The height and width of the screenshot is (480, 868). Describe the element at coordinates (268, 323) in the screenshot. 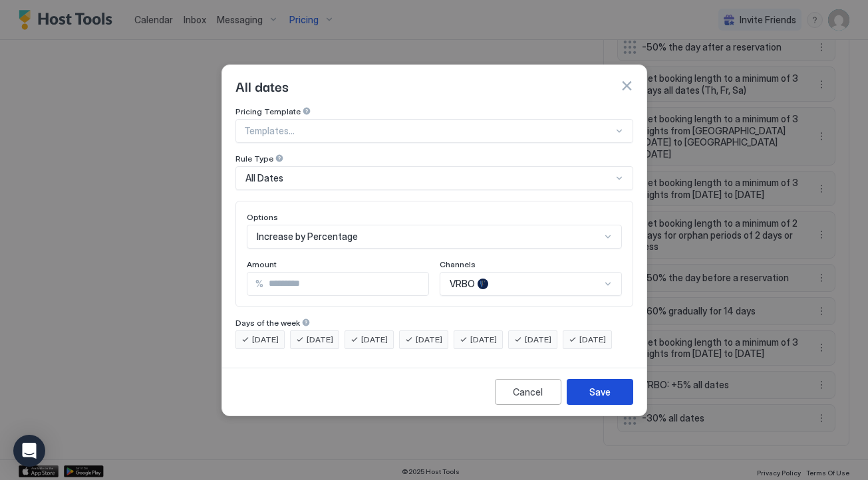

I see `span: Days of the week` at that location.